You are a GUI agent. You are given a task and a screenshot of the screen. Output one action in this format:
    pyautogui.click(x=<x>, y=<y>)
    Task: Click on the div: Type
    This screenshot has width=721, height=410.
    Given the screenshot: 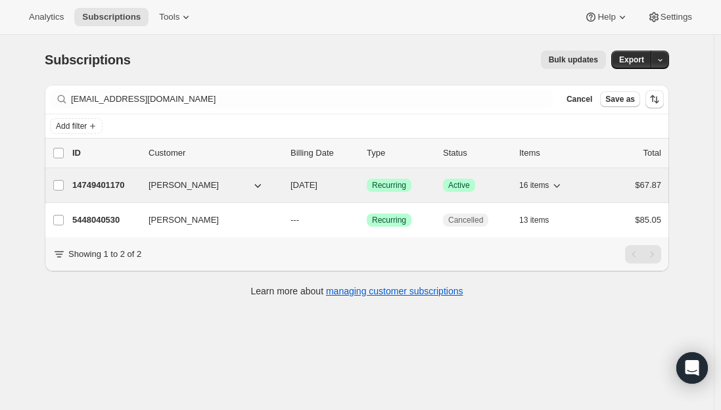 What is the action you would take?
    pyautogui.click(x=400, y=153)
    